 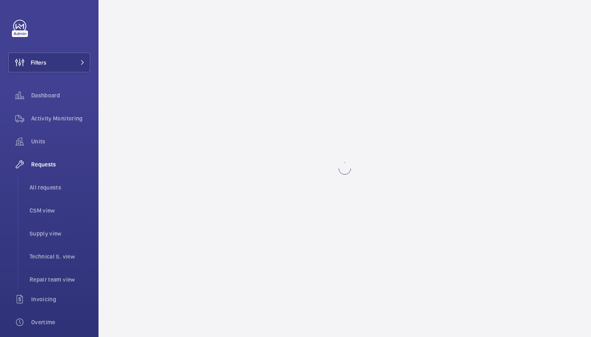 I want to click on span: Units, so click(x=61, y=141).